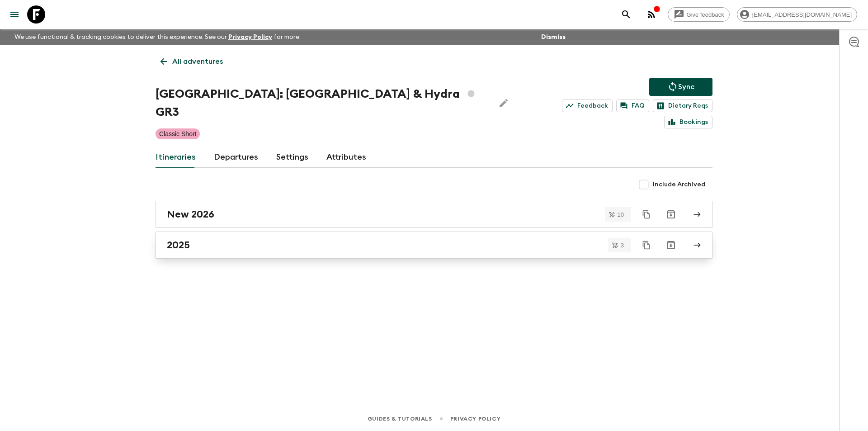  Describe the element at coordinates (622, 245) in the screenshot. I see `span: 3` at that location.